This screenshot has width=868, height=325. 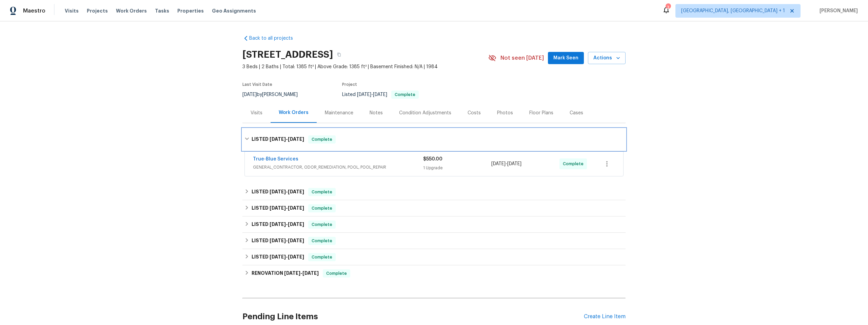 I want to click on span: GENERAL_CONTRACTOR, ODOR_REMEDIATION, POOL, POOL_REPAIR, so click(x=338, y=167).